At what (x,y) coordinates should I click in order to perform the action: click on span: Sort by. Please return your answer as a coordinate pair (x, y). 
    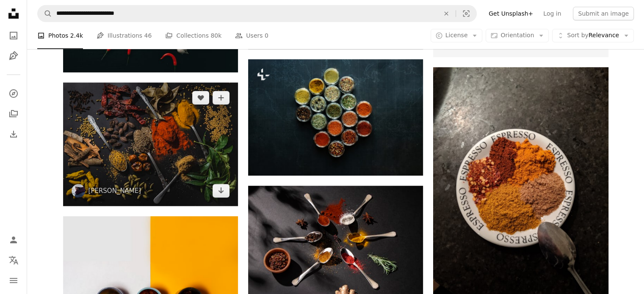
    Looking at the image, I should click on (577, 35).